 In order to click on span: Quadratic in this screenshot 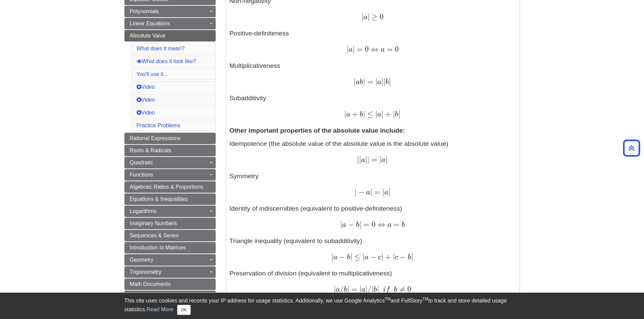, I will do `click(141, 163)`.